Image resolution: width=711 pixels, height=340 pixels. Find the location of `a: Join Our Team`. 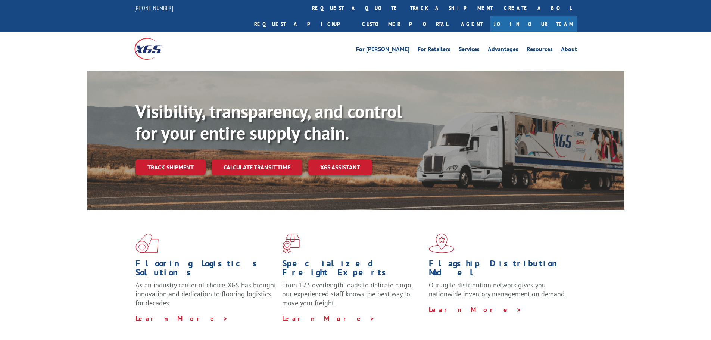

a: Join Our Team is located at coordinates (533, 24).